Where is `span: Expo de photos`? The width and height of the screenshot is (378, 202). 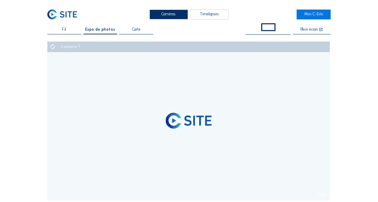
span: Expo de photos is located at coordinates (100, 30).